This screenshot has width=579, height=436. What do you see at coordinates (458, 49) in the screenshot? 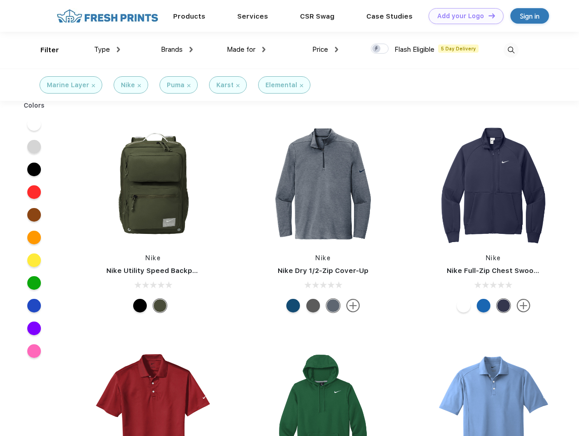
I see `span: 5 Day Delivery` at bounding box center [458, 49].